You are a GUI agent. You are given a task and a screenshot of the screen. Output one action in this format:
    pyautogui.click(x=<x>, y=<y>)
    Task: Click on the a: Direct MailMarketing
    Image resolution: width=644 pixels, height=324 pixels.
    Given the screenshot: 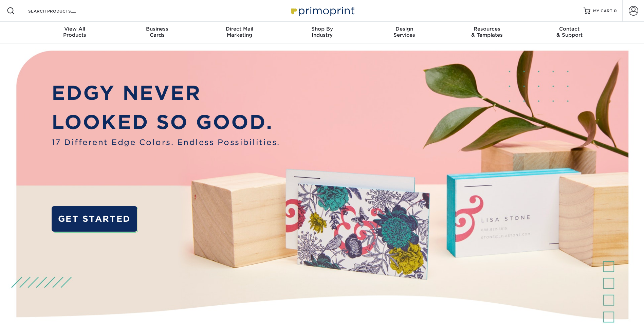 What is the action you would take?
    pyautogui.click(x=240, y=33)
    